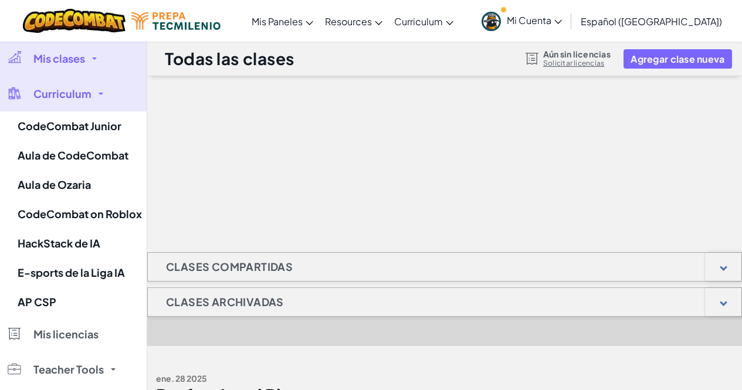 The width and height of the screenshot is (742, 390). What do you see at coordinates (225, 302) in the screenshot?
I see `h1: Clases Archivadas` at bounding box center [225, 302].